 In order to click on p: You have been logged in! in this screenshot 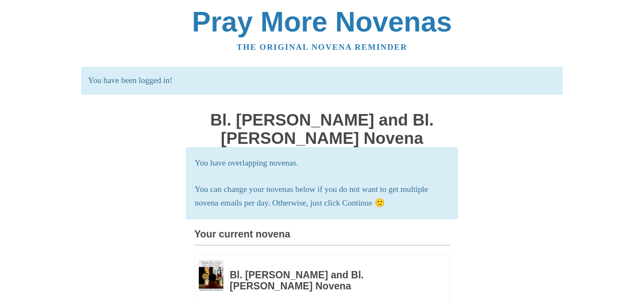, I will do `click(322, 80)`.